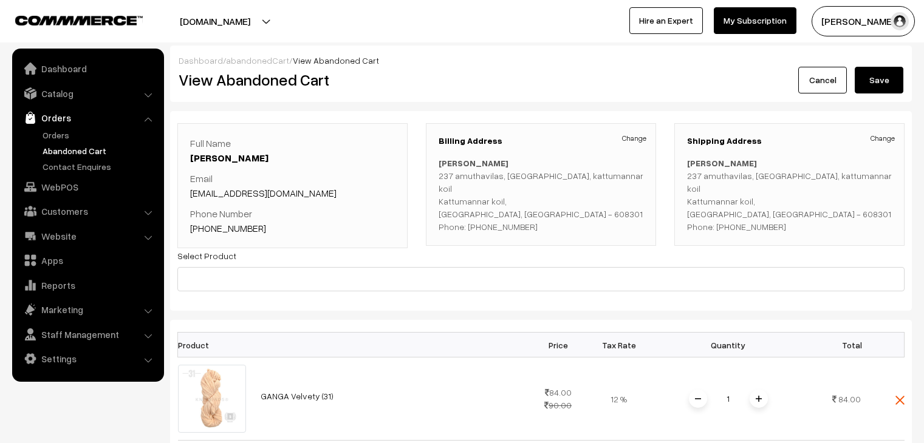  Describe the element at coordinates (292, 151) in the screenshot. I see `p: Full Name` at that location.